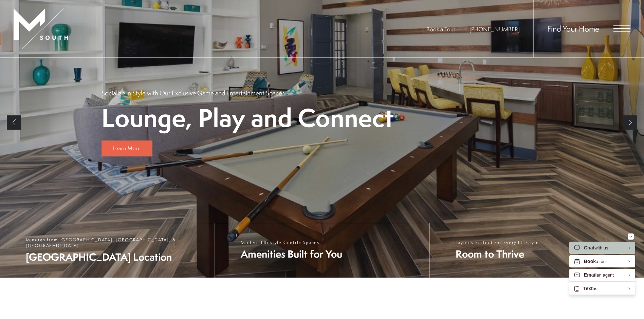 The width and height of the screenshot is (644, 319). Describe the element at coordinates (127, 148) in the screenshot. I see `span: Learn More` at that location.